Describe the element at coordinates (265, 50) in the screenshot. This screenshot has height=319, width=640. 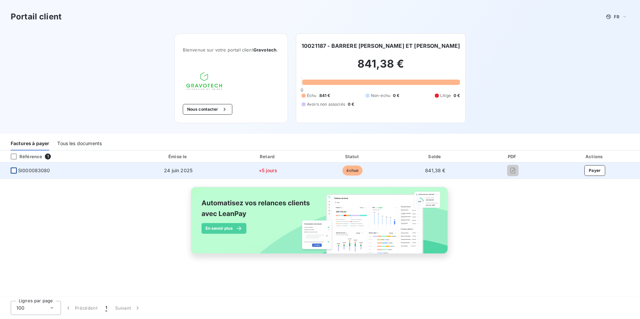
I see `span: Gravotech` at that location.